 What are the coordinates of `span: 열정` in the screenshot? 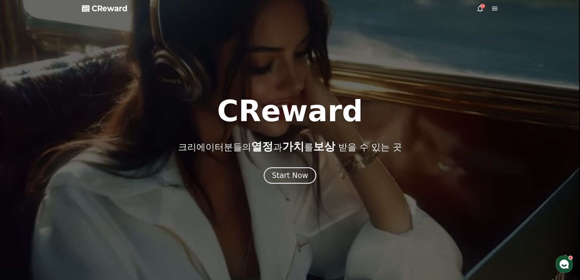 It's located at (262, 146).